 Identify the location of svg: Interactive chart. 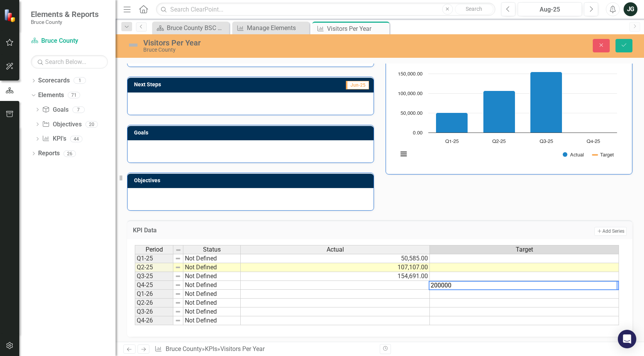
(507, 108).